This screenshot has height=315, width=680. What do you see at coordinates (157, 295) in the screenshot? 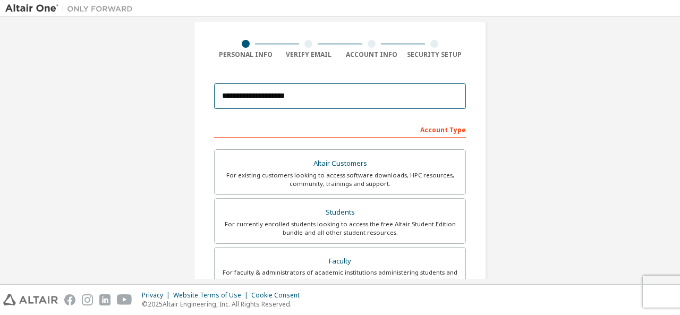
I see `div: Privacy` at bounding box center [157, 295].